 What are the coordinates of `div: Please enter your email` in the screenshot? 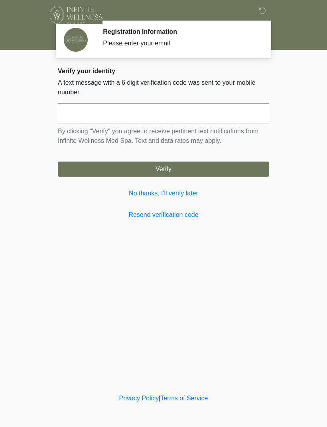 It's located at (180, 43).